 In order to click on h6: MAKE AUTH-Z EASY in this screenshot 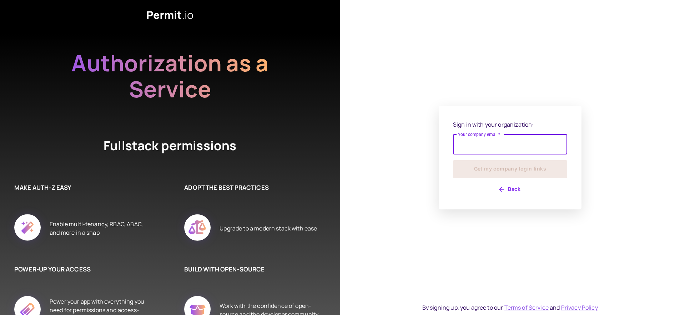, I will do `click(81, 188)`.